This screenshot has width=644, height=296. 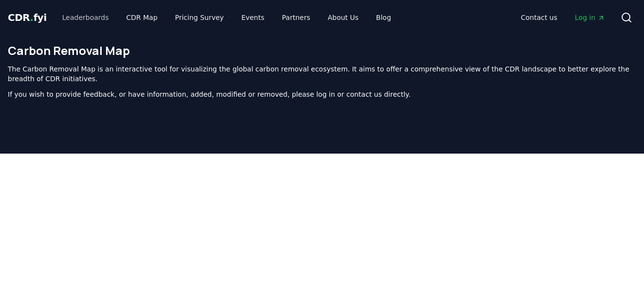 What do you see at coordinates (296, 18) in the screenshot?
I see `a: Partners` at bounding box center [296, 18].